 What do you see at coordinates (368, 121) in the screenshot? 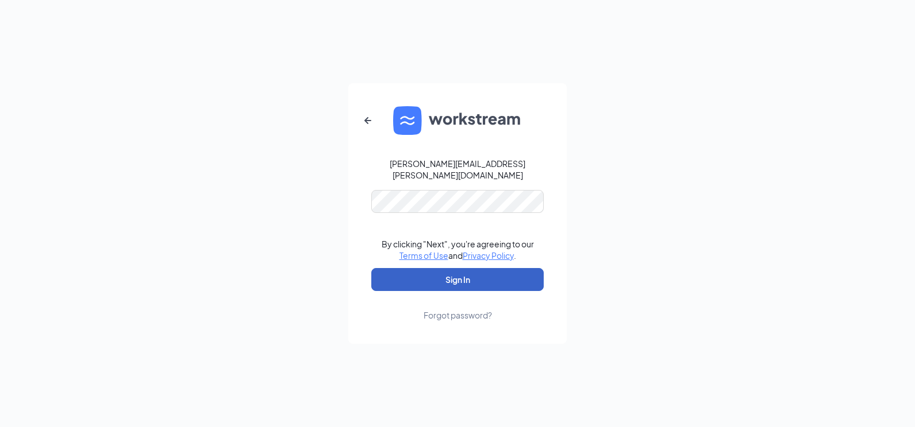
I see `button: ArrowLeftNew` at bounding box center [368, 121].